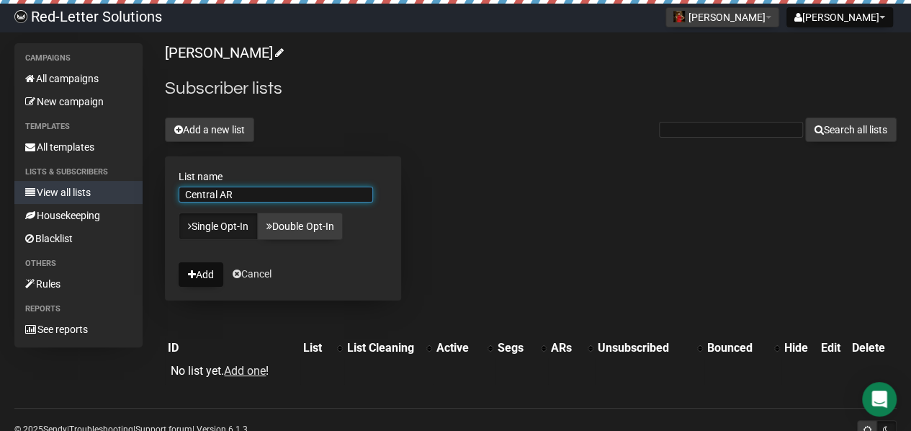 The width and height of the screenshot is (911, 431). I want to click on div: ARs, so click(565, 348).